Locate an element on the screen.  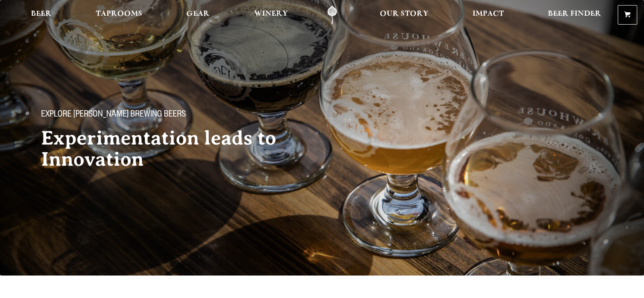
a: Gear is located at coordinates (198, 15).